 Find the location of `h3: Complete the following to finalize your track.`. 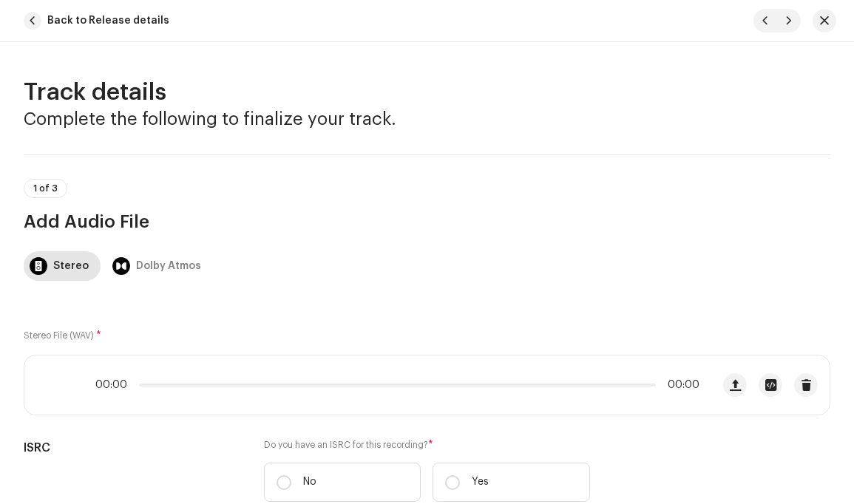

h3: Complete the following to finalize your track. is located at coordinates (427, 119).